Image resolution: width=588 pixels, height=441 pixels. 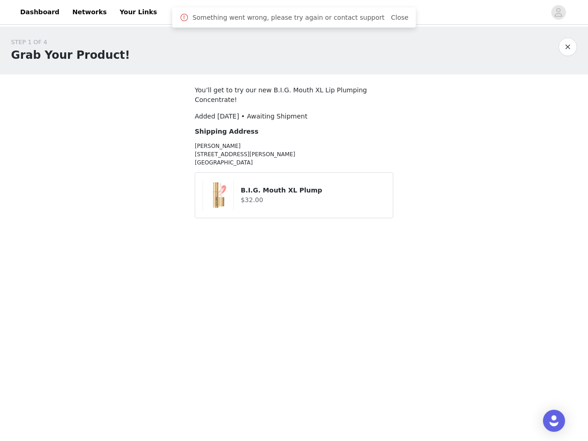 What do you see at coordinates (218, 195) in the screenshot?
I see `img: B.I.G. Mouth XL Plump` at bounding box center [218, 195].